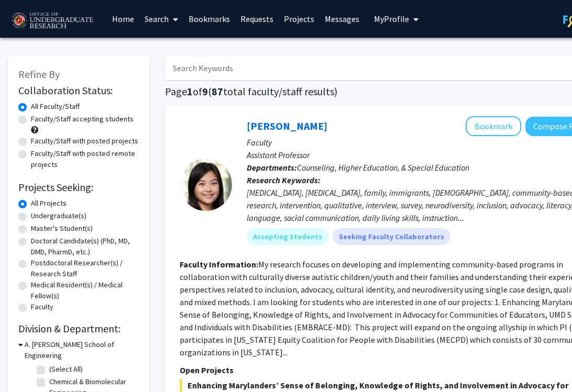 This screenshot has height=392, width=572. I want to click on label: Faculty, so click(42, 307).